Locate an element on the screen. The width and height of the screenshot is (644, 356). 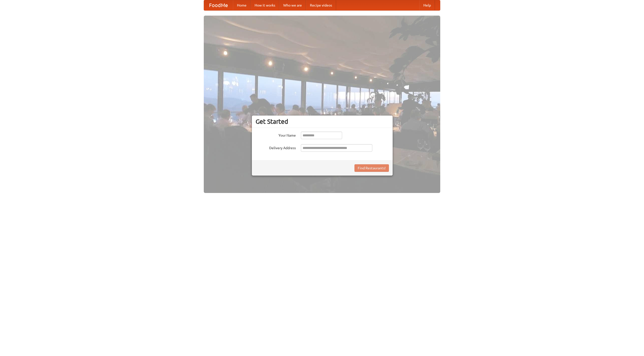
a: Help is located at coordinates (427, 5).